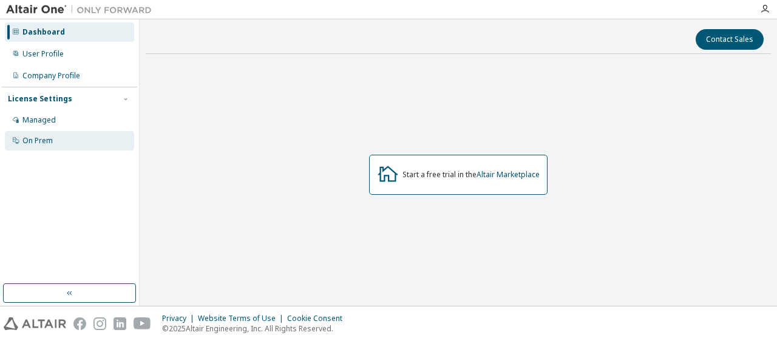  What do you see at coordinates (51, 76) in the screenshot?
I see `div: Company Profile` at bounding box center [51, 76].